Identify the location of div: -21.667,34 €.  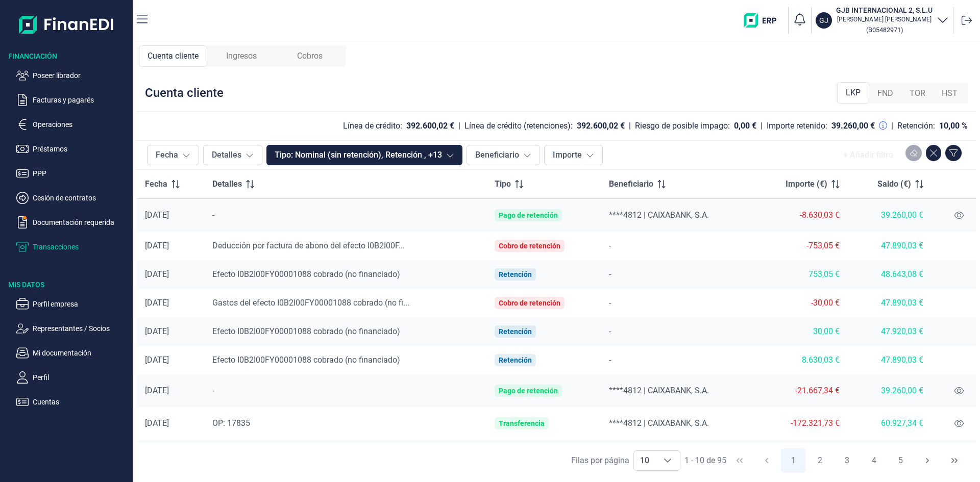
(801, 391).